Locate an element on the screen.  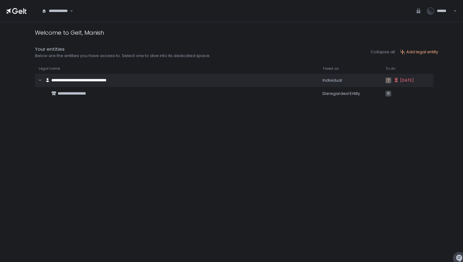
span: Legal name is located at coordinates (49, 68).